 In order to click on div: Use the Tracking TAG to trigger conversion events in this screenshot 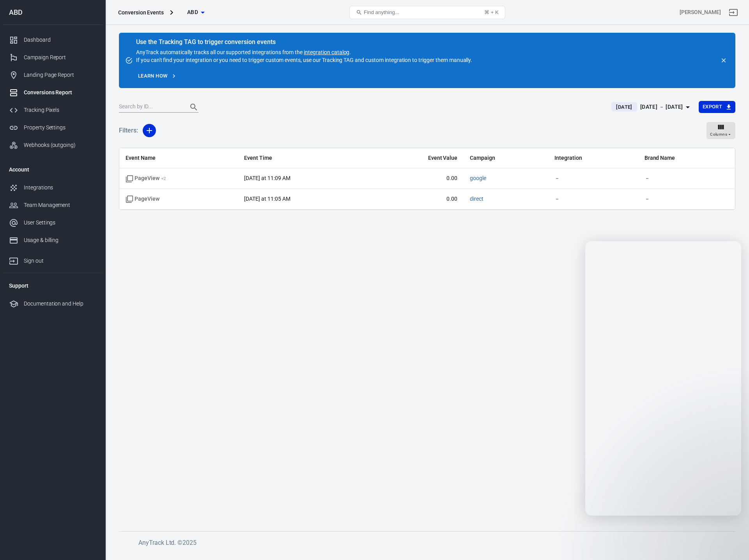, I will do `click(304, 42)`.